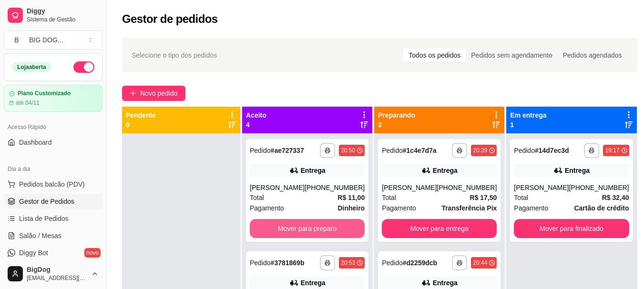 This screenshot has width=644, height=289. What do you see at coordinates (27, 103) in the screenshot?
I see `article: até 04/11` at bounding box center [27, 103].